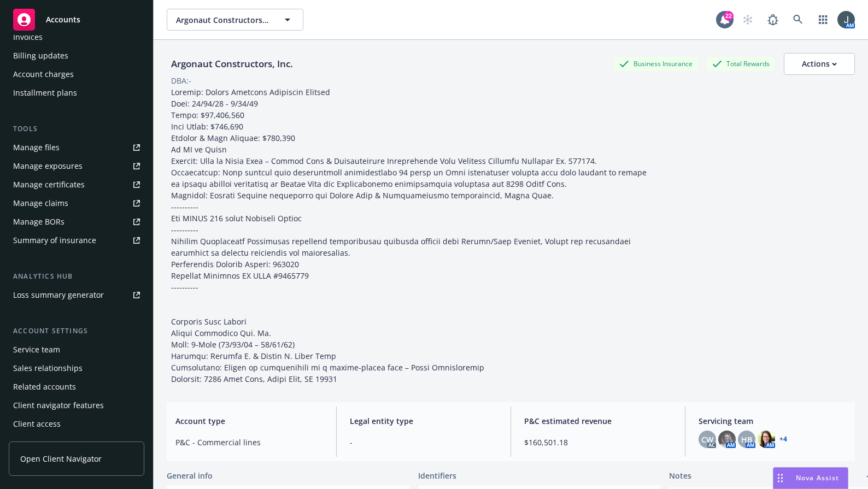 The image size is (868, 489). Describe the element at coordinates (37, 350) in the screenshot. I see `div: Service team` at that location.